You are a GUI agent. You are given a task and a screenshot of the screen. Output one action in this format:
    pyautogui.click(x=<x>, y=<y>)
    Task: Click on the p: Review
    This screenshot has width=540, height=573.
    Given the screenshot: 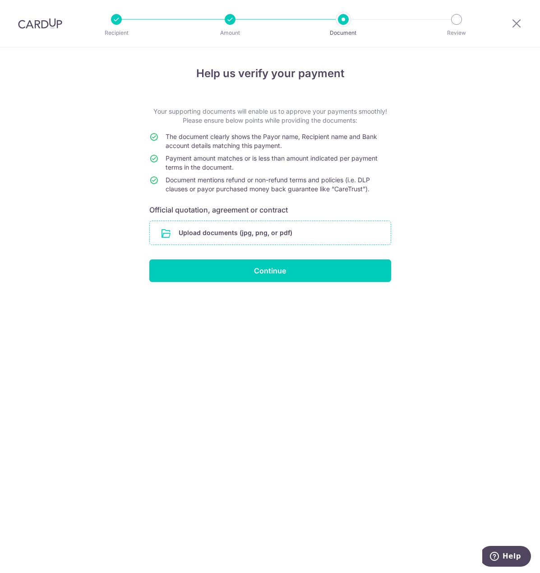 What is the action you would take?
    pyautogui.click(x=456, y=33)
    